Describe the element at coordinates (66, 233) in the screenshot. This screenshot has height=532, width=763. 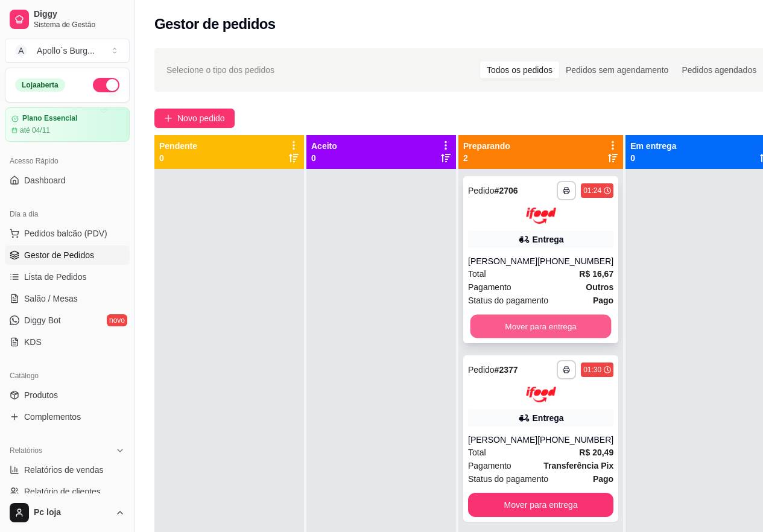
I see `span: Pedidos balcão (PDV)` at that location.